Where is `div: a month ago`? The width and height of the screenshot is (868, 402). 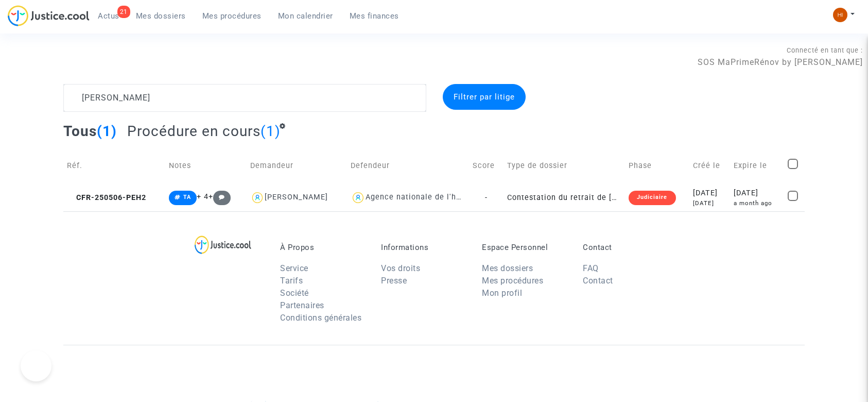 div: a month ago is located at coordinates (756, 203).